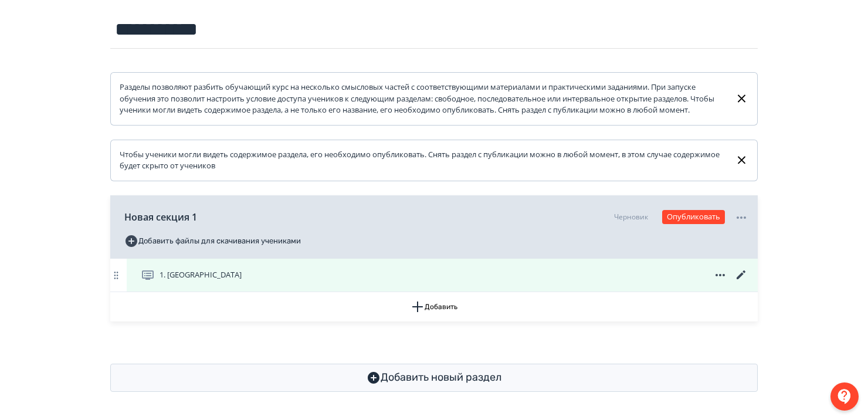 Image resolution: width=868 pixels, height=420 pixels. I want to click on button: Добавить файлы для скачивания учениками, so click(212, 241).